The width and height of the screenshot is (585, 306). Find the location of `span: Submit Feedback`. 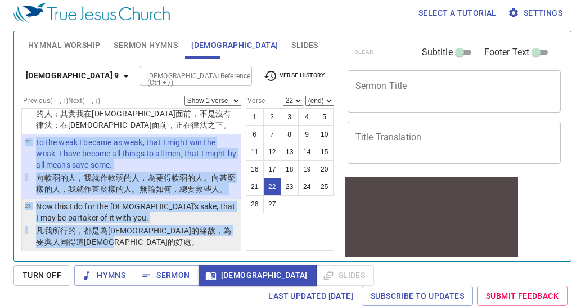

span: Submit Feedback is located at coordinates (522, 296).